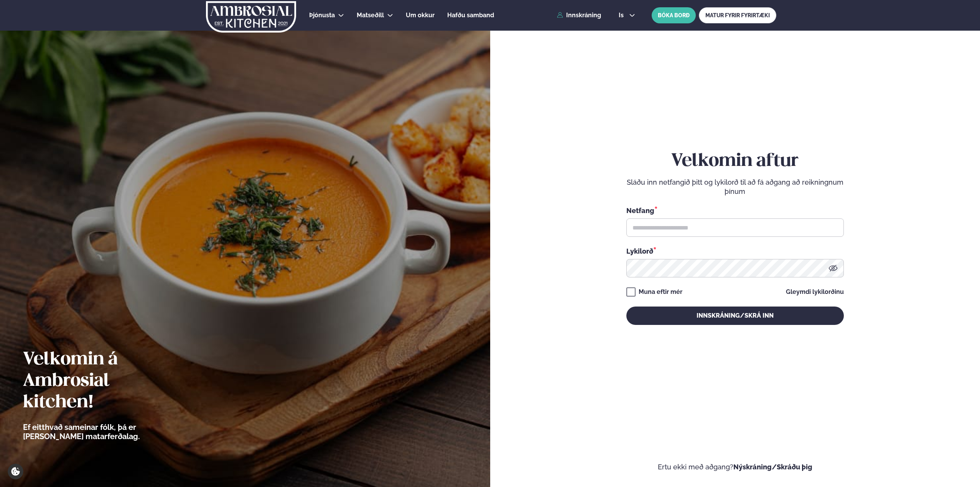 The width and height of the screenshot is (980, 487). What do you see at coordinates (420, 15) in the screenshot?
I see `span: Um okkur` at bounding box center [420, 15].